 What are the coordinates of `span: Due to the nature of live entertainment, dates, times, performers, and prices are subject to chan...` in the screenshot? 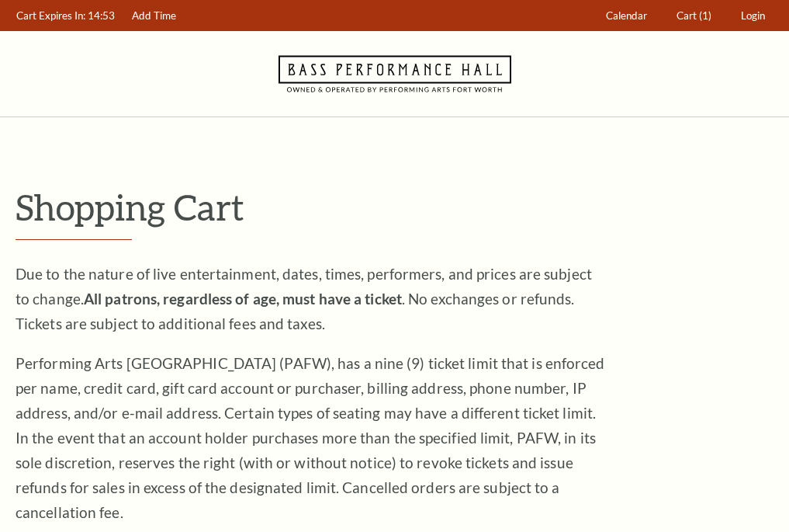 It's located at (303, 298).